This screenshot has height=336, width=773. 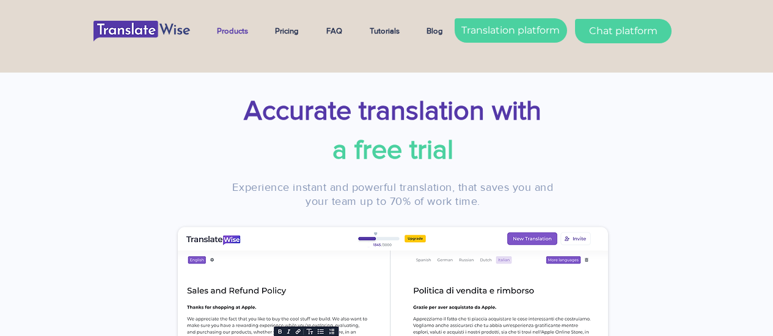 I want to click on p: Products, so click(x=232, y=31).